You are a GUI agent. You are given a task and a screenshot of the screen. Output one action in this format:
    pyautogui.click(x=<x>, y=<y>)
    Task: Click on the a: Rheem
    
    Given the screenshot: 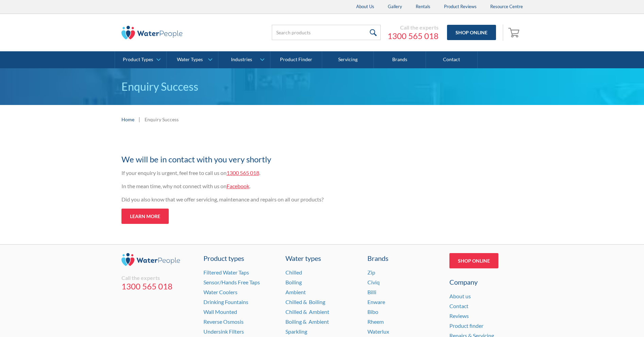 What is the action you would take?
    pyautogui.click(x=376, y=321)
    